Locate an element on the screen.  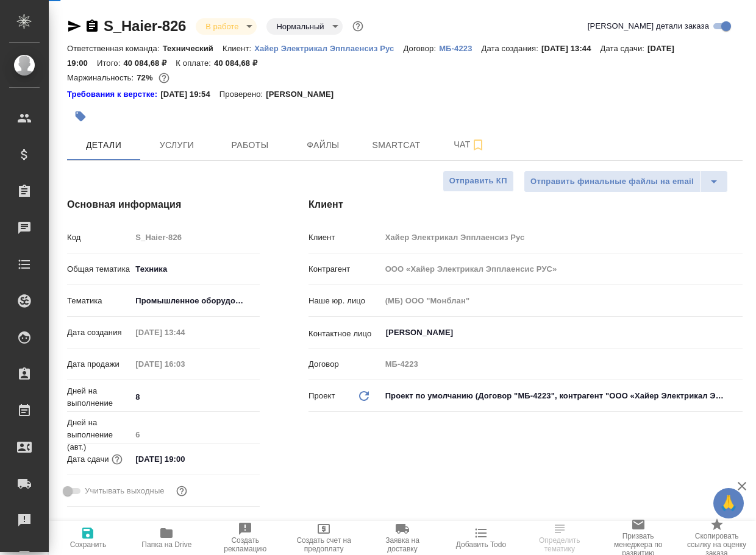
p: Дата продажи is located at coordinates (99, 364).